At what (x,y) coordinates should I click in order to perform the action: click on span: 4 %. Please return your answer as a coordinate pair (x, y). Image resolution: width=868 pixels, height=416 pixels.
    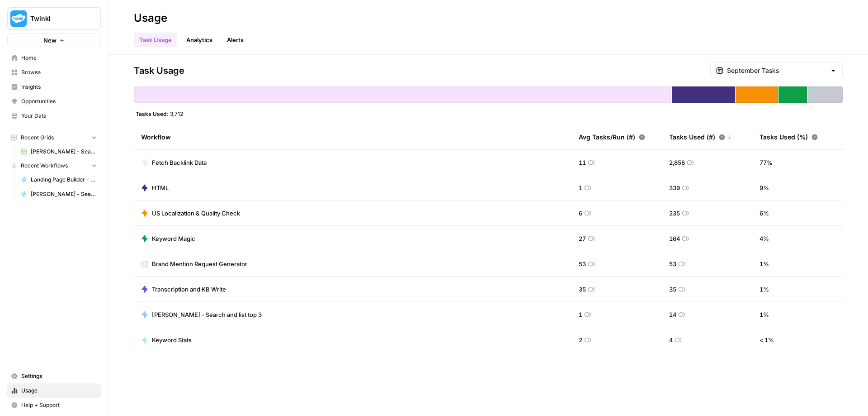
    Looking at the image, I should click on (764, 238).